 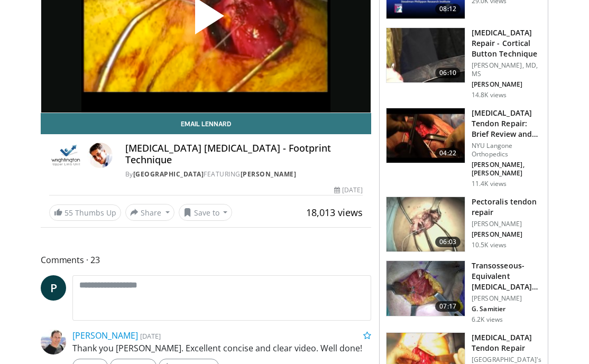 I want to click on a: Email Lennard, so click(x=205, y=123).